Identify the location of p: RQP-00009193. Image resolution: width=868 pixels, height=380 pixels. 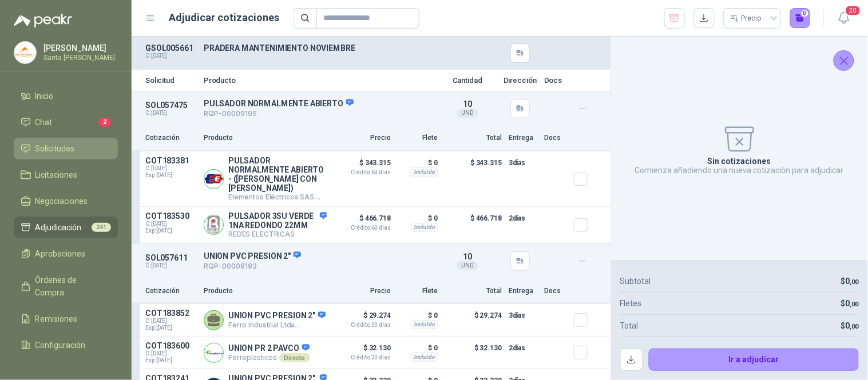
(318, 267).